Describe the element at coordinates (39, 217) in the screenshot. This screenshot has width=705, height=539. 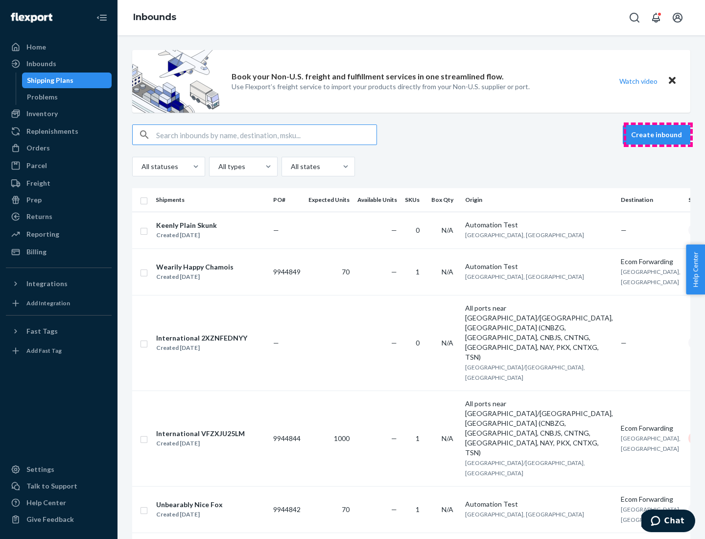
I see `div: Returns` at that location.